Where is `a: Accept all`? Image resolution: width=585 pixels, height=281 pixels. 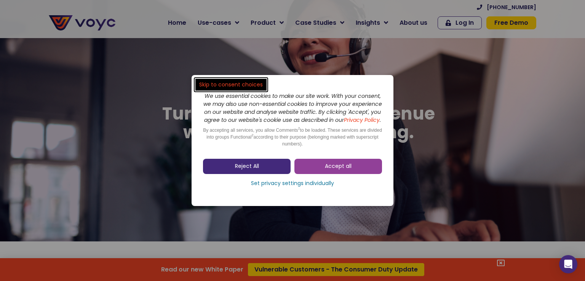
a: Accept all is located at coordinates (338, 166).